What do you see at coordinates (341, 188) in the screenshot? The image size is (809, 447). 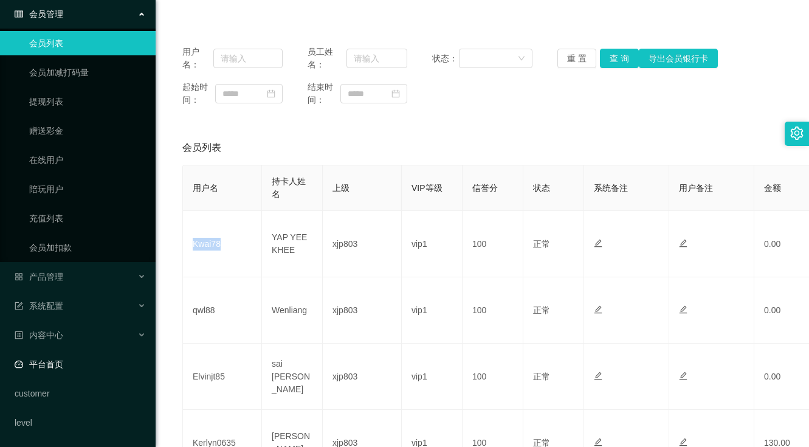 I see `span: 上级` at bounding box center [341, 188].